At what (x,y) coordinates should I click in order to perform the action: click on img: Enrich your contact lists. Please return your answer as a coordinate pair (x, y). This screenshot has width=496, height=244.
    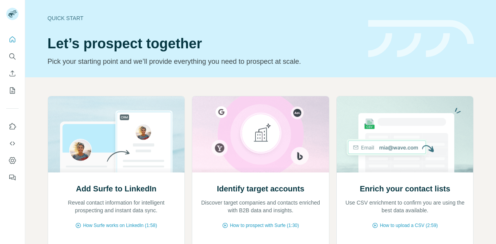
    Looking at the image, I should click on (405, 134).